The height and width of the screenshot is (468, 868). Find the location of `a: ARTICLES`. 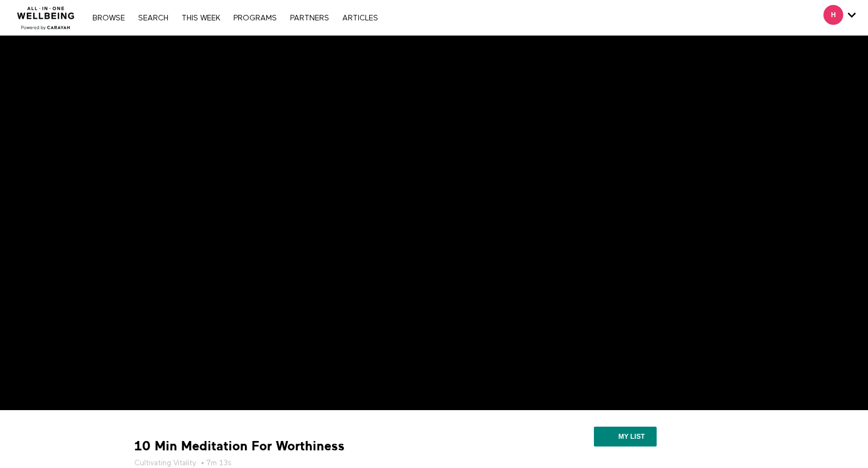

a: ARTICLES is located at coordinates (360, 18).